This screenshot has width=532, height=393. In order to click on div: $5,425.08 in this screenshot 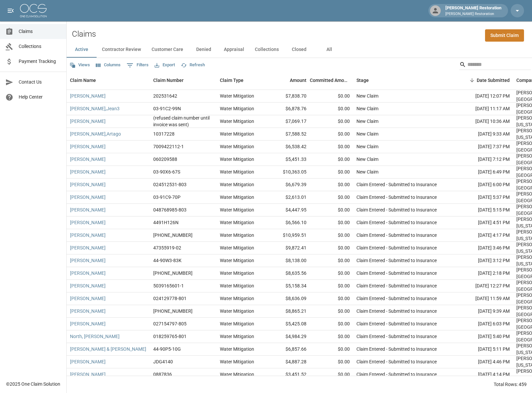, I will do `click(288, 324)`.